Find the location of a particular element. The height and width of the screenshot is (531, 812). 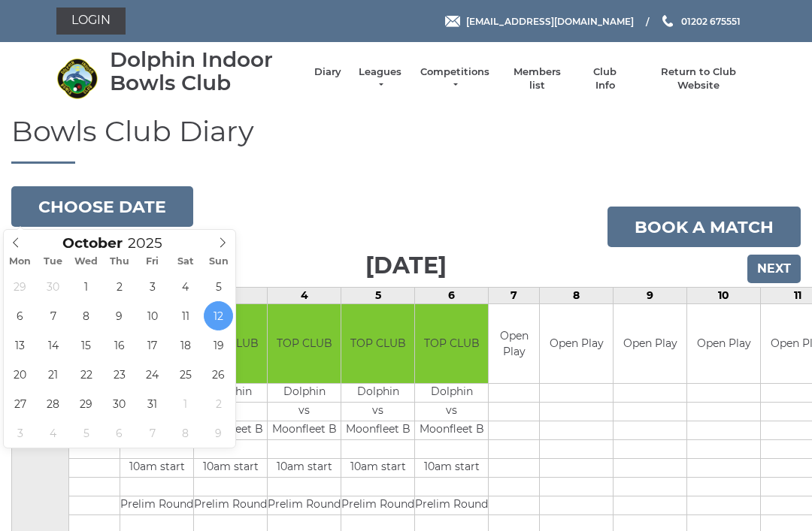

td: 5 is located at coordinates (378, 296).